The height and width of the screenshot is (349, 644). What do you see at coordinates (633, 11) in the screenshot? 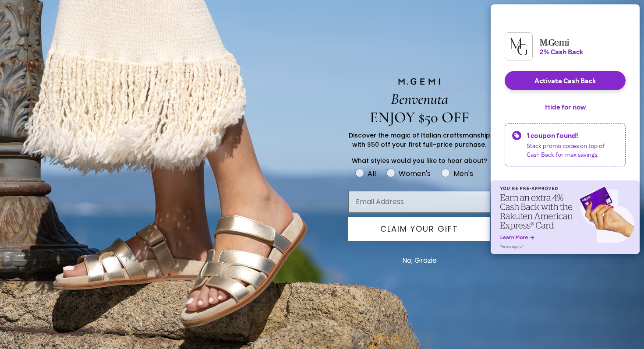
I see `button: Close dialog` at bounding box center [633, 11].